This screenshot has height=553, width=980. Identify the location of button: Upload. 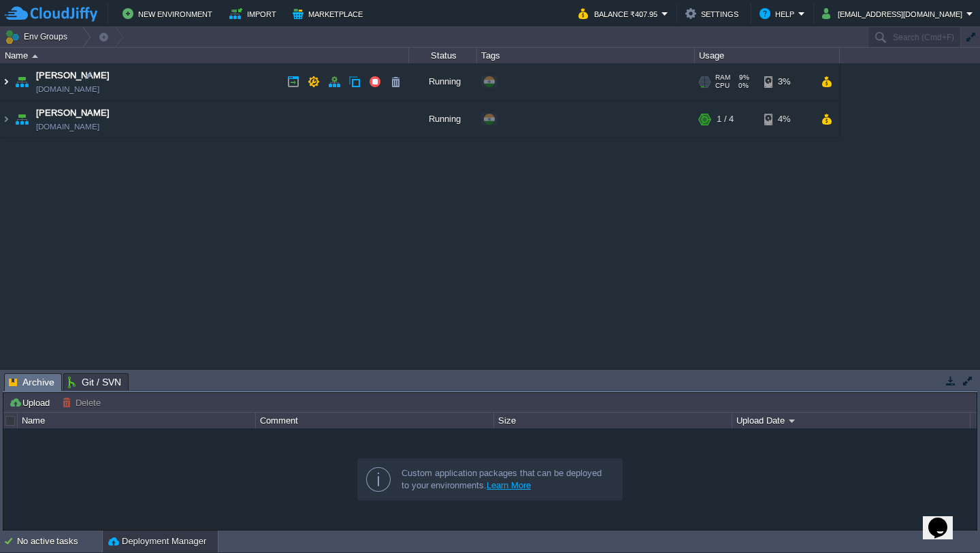
(32, 402).